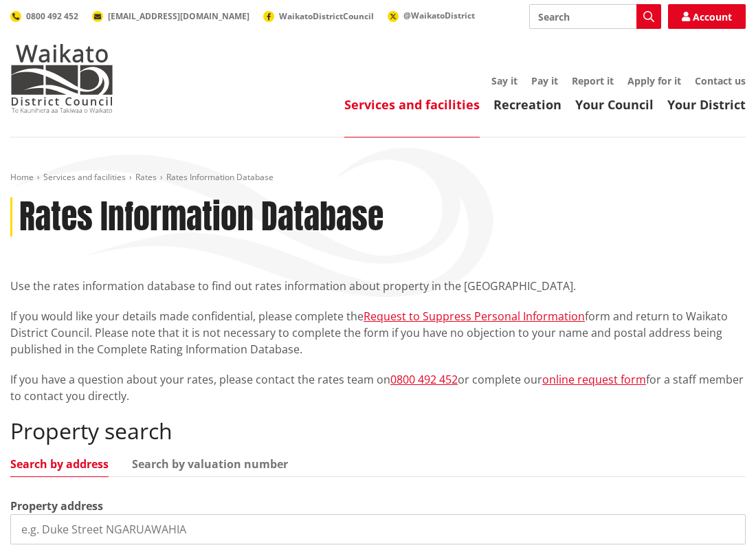 This screenshot has height=552, width=756. I want to click on a: Contact us, so click(720, 80).